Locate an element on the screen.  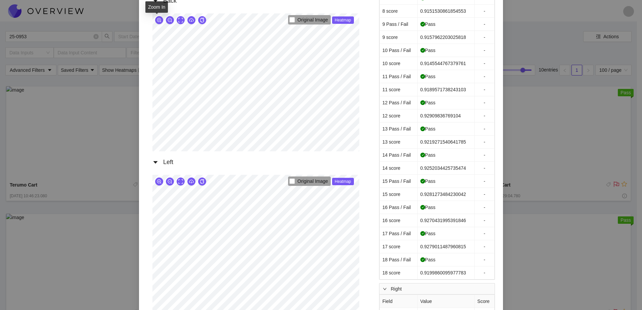
th: Value is located at coordinates (446, 302).